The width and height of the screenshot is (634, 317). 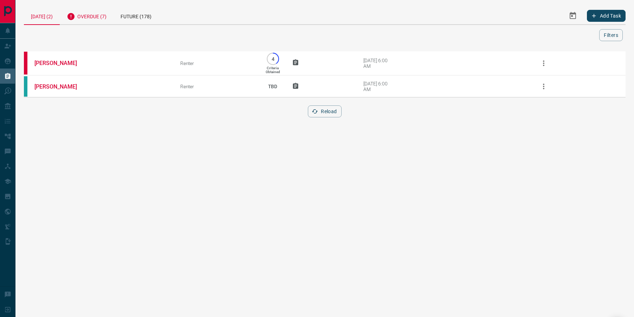 I want to click on p: TBD, so click(x=273, y=86).